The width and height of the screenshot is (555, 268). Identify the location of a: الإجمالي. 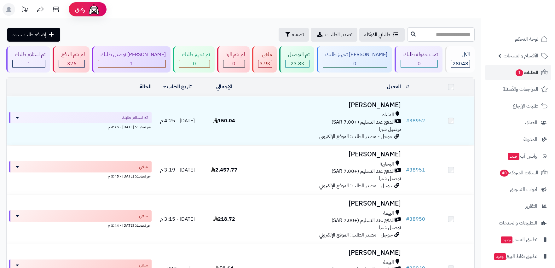
(224, 87).